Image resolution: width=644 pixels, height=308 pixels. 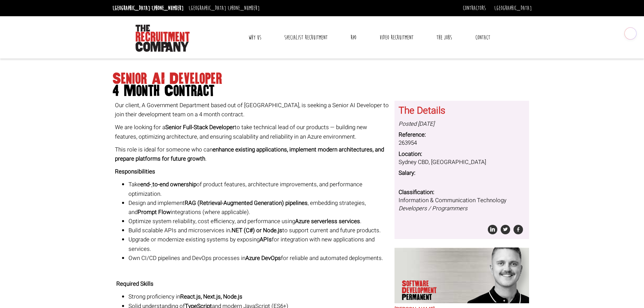 What do you see at coordinates (256, 230) in the screenshot?
I see `strong: .NET (C#) or Node.js` at bounding box center [256, 230].